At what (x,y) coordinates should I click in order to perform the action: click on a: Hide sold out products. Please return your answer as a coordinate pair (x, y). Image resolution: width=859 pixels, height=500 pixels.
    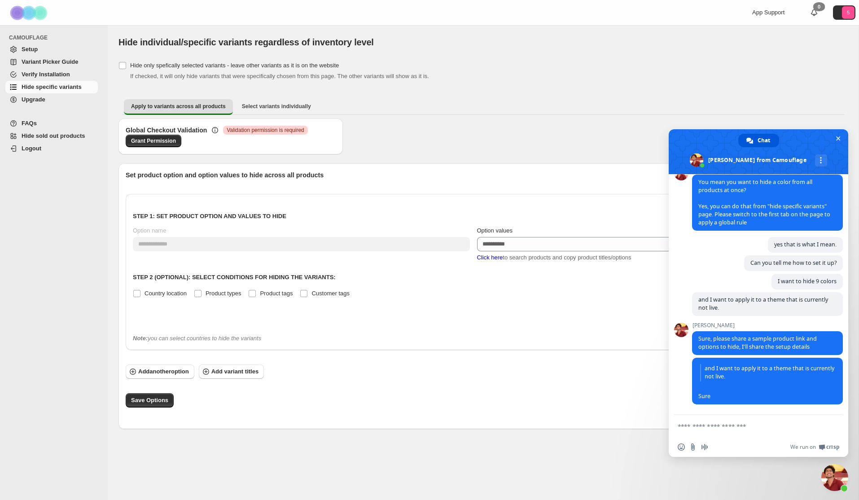
    Looking at the image, I should click on (52, 136).